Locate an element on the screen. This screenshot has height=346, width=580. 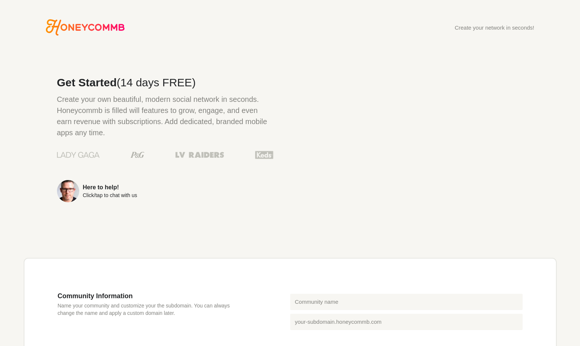
div: Here to help! is located at coordinates (110, 187).